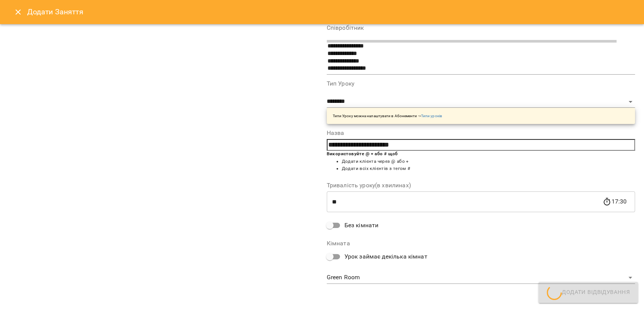  What do you see at coordinates (388, 116) in the screenshot?
I see `p: Типи Уроку можна налаштувати в Абонементи ->` at bounding box center [388, 116].